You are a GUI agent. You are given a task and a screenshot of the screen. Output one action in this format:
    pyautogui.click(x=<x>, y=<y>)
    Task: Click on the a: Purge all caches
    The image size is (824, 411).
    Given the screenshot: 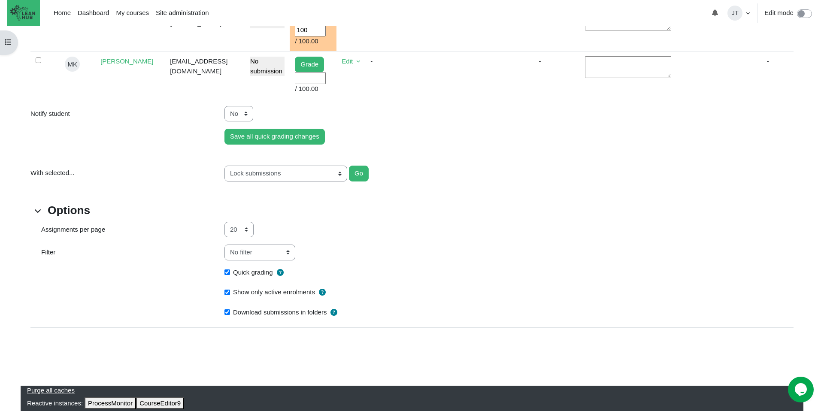 What is the action you would take?
    pyautogui.click(x=51, y=390)
    